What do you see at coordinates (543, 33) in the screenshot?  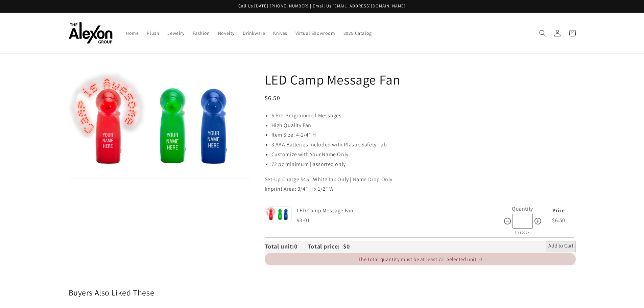 I see `summary: Search` at bounding box center [543, 33].